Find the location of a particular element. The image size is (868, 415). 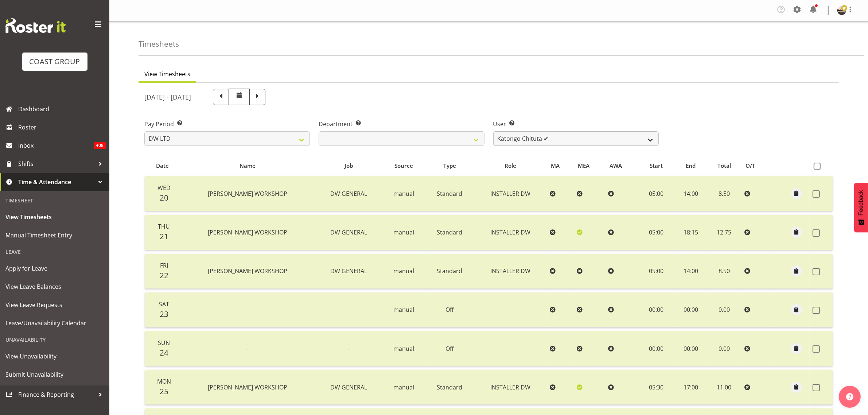

span: Dashboard is located at coordinates (62, 109).